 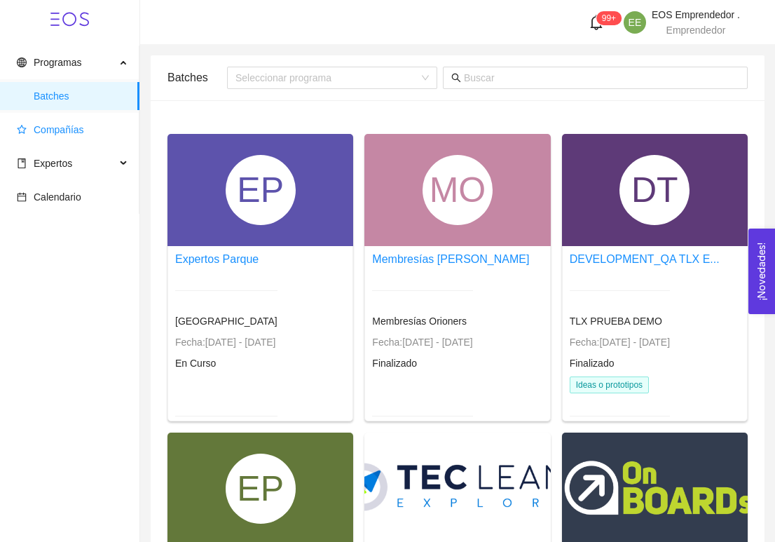 What do you see at coordinates (645, 259) in the screenshot?
I see `a: DEVELOPMENT_QA TLX E...` at bounding box center [645, 259].